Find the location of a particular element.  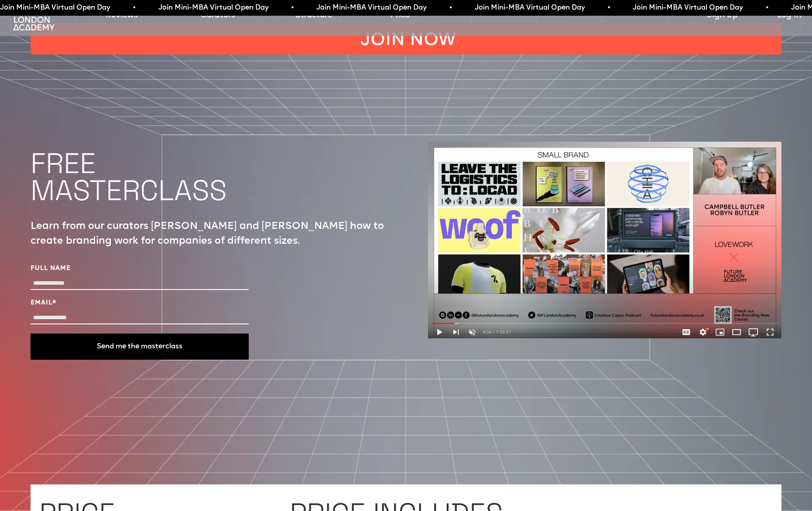

a: Curators is located at coordinates (218, 15).